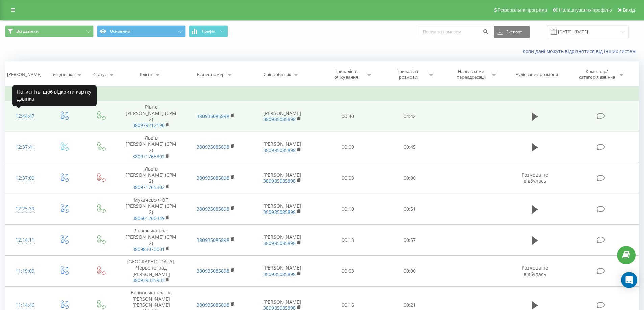 Image resolution: width=644 pixels, height=310 pixels. What do you see at coordinates (146, 74) in the screenshot?
I see `div: Клієнт` at bounding box center [146, 74].